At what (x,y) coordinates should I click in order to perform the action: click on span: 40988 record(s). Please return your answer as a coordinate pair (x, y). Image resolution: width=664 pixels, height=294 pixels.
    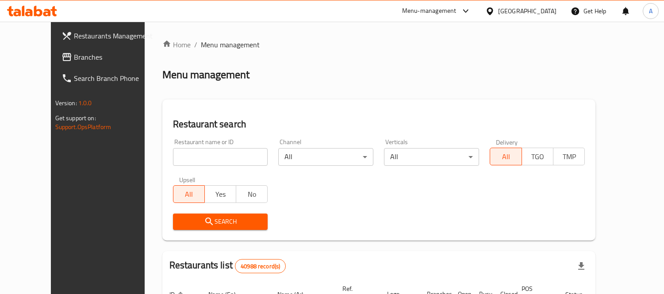
    Looking at the image, I should click on (260, 266).